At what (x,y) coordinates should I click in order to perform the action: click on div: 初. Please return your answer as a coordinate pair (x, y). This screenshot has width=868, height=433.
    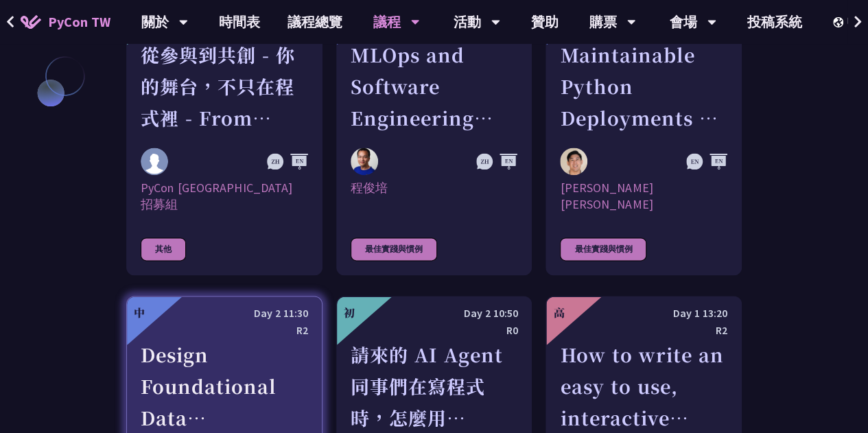
    Looking at the image, I should click on (349, 313).